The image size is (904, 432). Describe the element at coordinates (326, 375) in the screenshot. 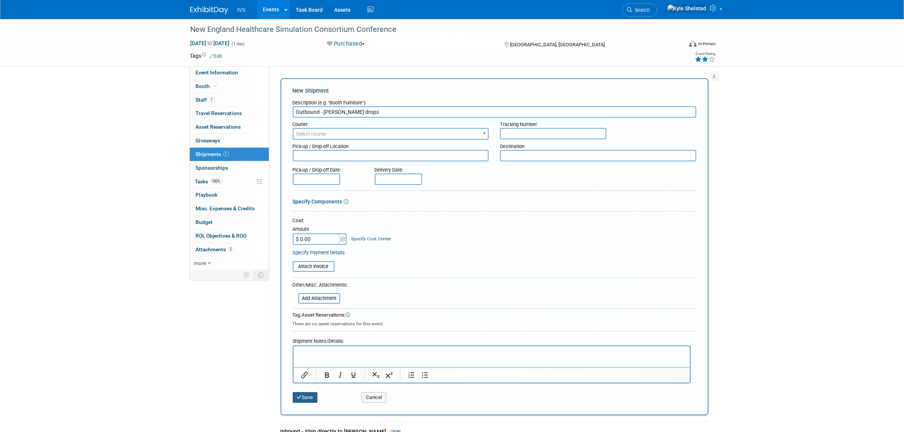

I see `button: Bold` at that location.